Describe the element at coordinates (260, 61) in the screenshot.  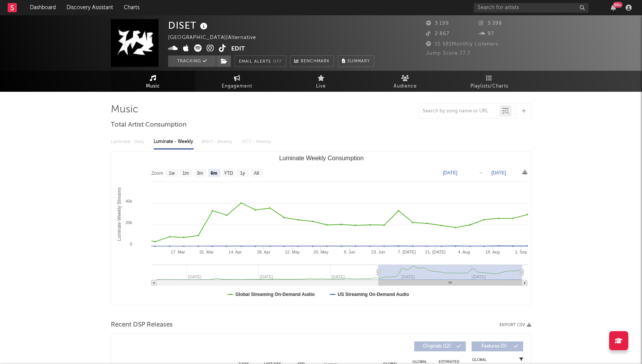
I see `button: Email AlertsOff` at that location.